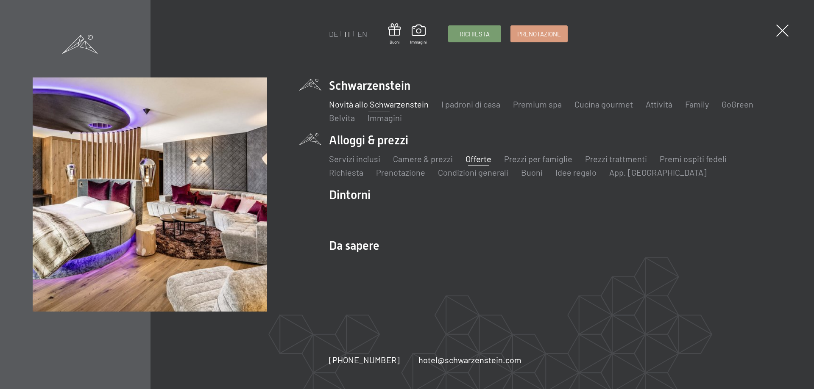  Describe the element at coordinates (478, 159) in the screenshot. I see `a: Offerte` at that location.